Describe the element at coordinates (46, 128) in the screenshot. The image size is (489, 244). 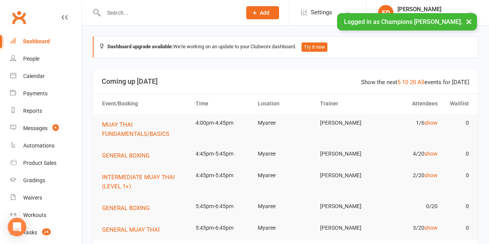
I see `a: Messages 6` at that location.